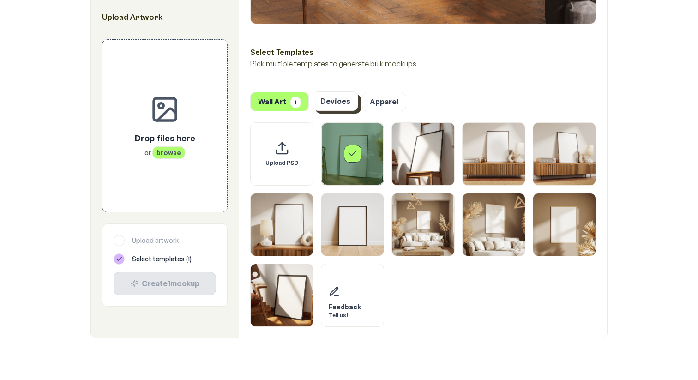 The height and width of the screenshot is (380, 698). What do you see at coordinates (282, 224) in the screenshot?
I see `img: Framed Poster 5` at bounding box center [282, 224].